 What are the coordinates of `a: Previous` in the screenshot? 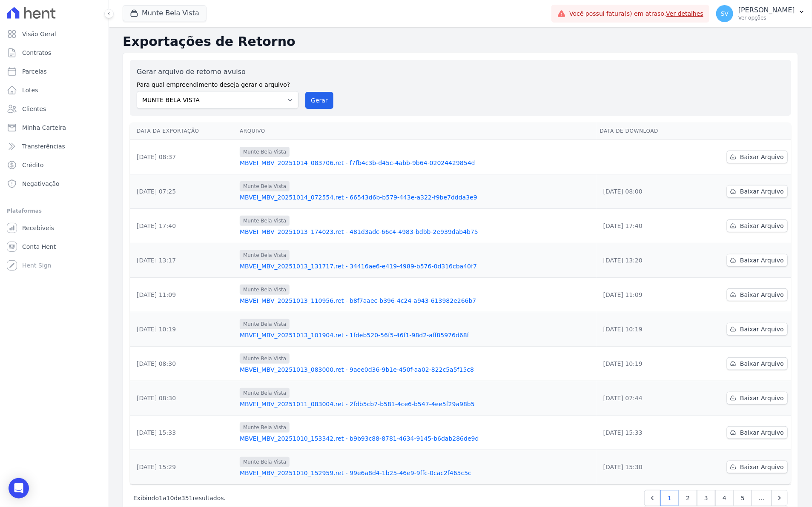 It's located at (652, 498).